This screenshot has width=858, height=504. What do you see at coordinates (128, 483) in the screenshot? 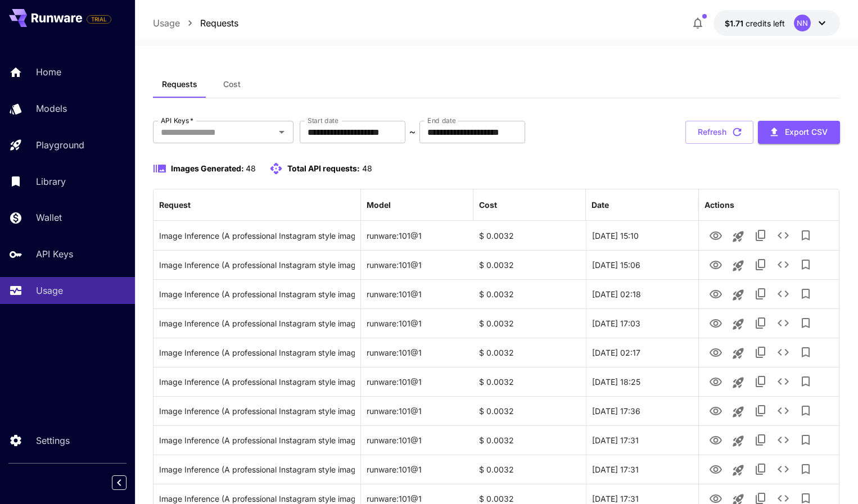
I see `div: Collapse sidebar` at bounding box center [128, 483].